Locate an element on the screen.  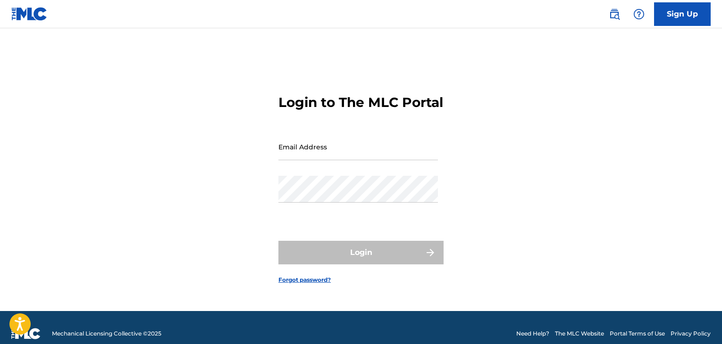
div: Chat Widget is located at coordinates (698, 322).